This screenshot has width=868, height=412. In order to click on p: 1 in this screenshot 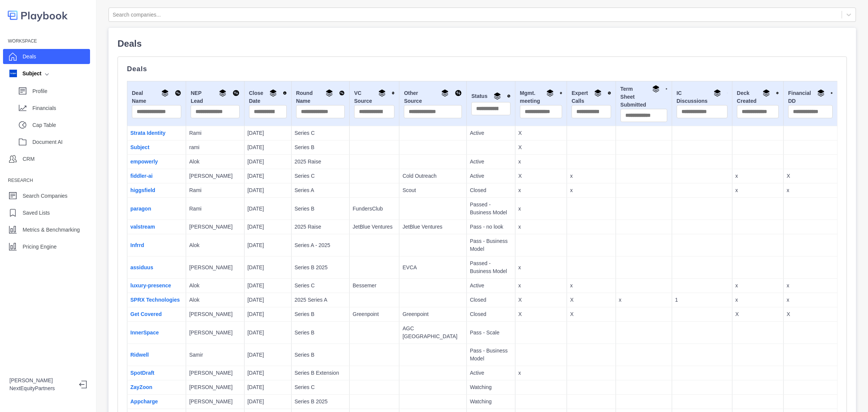, I will do `click(702, 300)`.